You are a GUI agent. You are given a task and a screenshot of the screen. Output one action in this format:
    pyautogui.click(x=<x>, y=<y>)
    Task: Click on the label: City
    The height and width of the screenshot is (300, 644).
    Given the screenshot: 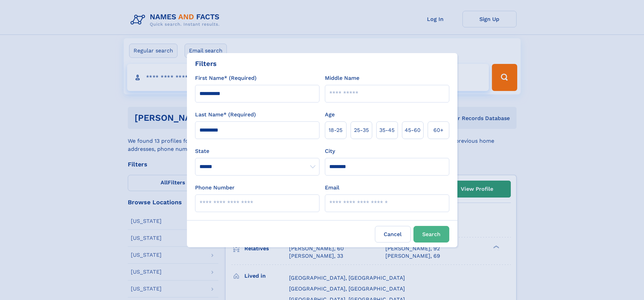 What is the action you would take?
    pyautogui.click(x=330, y=151)
    